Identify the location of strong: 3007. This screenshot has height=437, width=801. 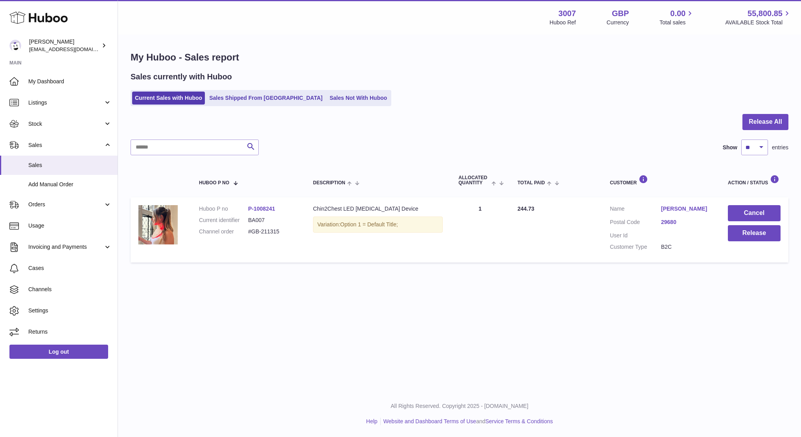
(567, 13).